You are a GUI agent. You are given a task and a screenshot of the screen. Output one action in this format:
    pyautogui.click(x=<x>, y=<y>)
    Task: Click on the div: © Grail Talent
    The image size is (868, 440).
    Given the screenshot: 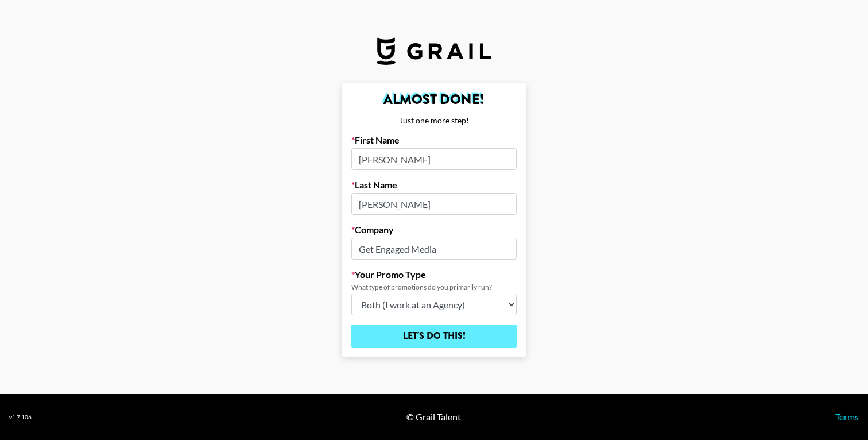 What is the action you would take?
    pyautogui.click(x=433, y=417)
    